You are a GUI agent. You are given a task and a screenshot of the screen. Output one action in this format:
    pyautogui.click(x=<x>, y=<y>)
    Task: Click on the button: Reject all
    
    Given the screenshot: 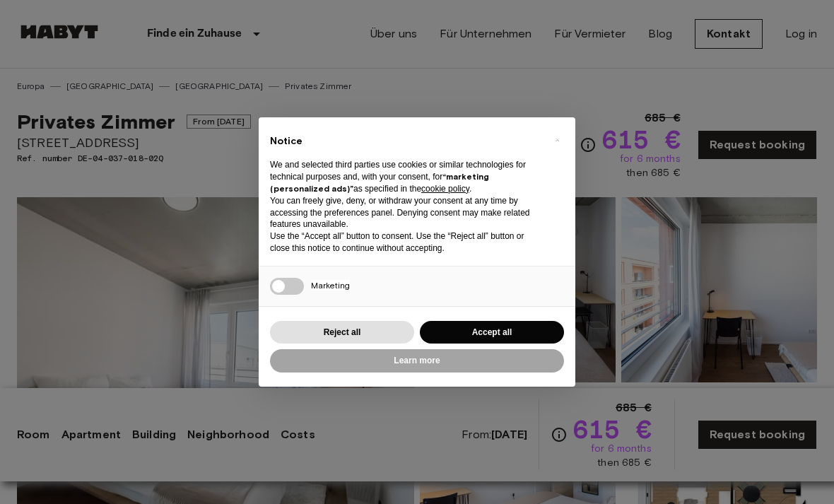 What is the action you would take?
    pyautogui.click(x=342, y=332)
    